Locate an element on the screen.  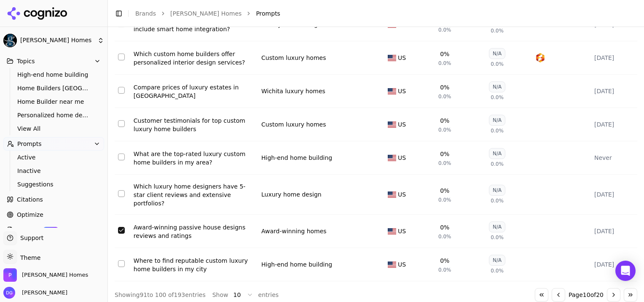
div: Never is located at coordinates (614, 158).